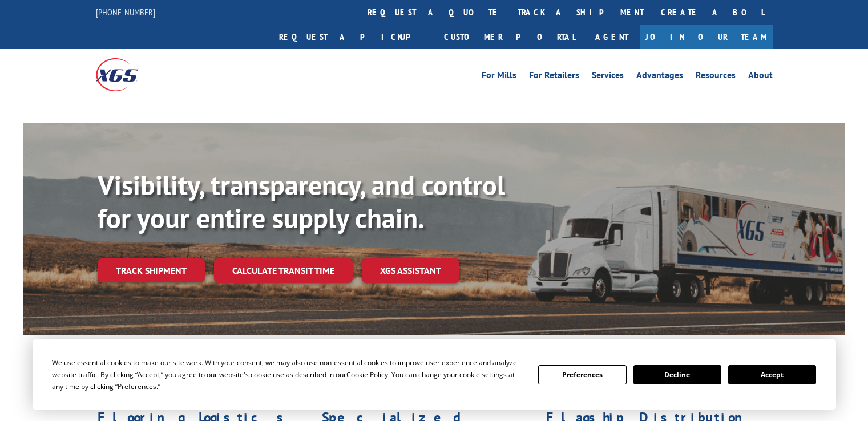 This screenshot has width=868, height=421. What do you see at coordinates (772, 375) in the screenshot?
I see `button: Accept` at bounding box center [772, 375].